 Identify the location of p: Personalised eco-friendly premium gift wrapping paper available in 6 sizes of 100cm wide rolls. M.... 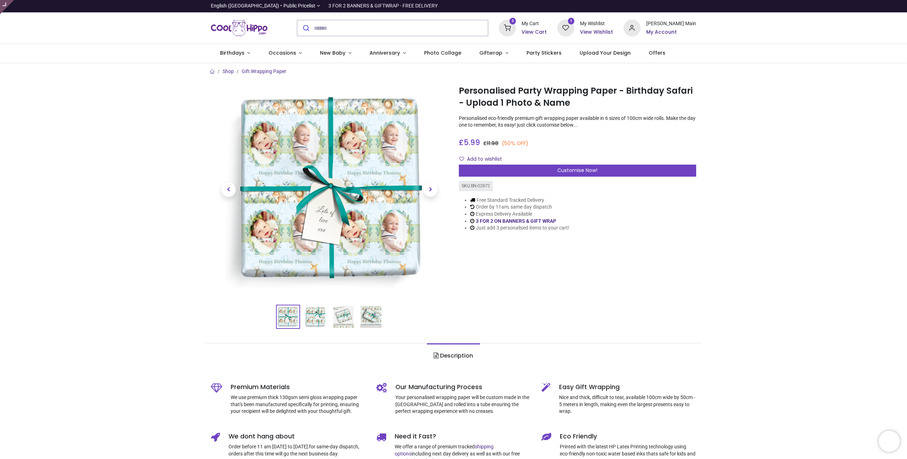
(578, 122).